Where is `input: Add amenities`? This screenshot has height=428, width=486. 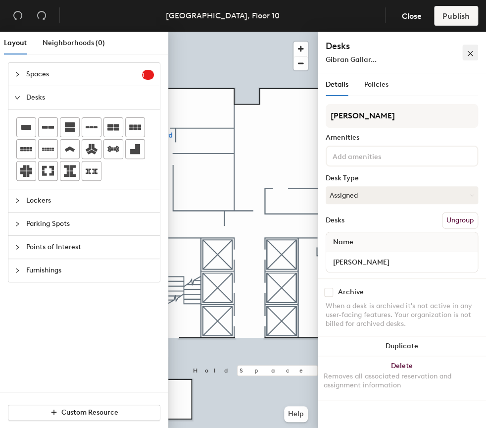 input: Add amenities is located at coordinates (375, 155).